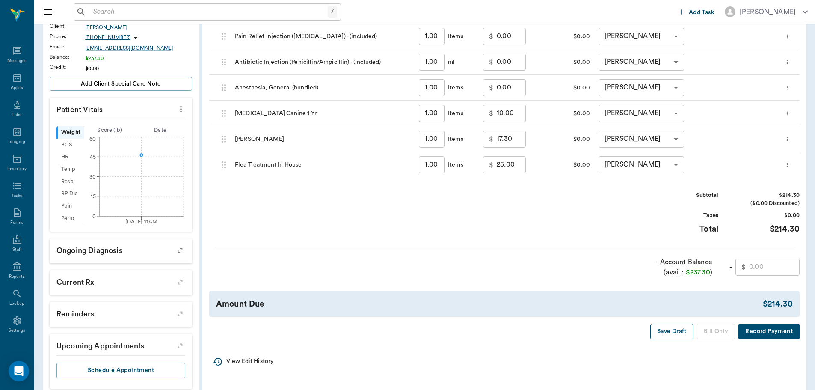 The image size is (815, 390). Describe the element at coordinates (160, 130) in the screenshot. I see `div: Date` at that location.